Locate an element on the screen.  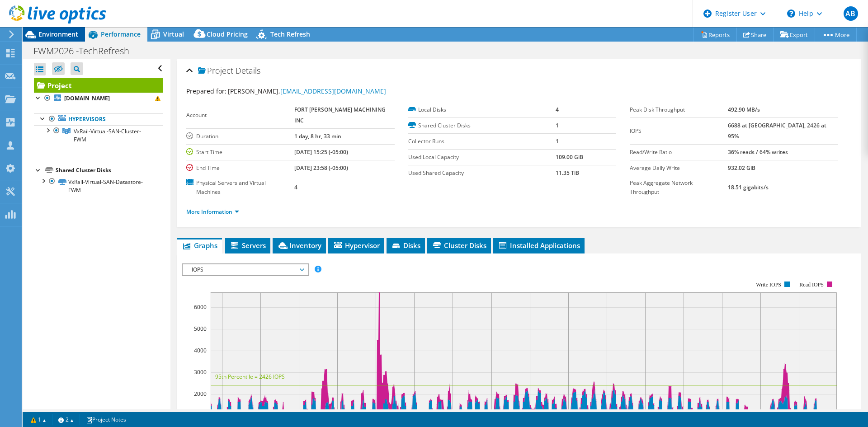
text: Read IOPS is located at coordinates (812, 285).